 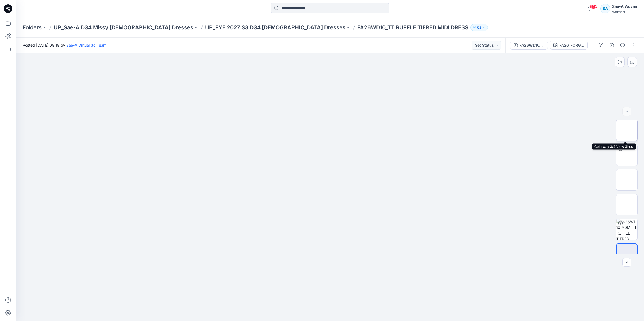 I want to click on div: Sae-A Woven, so click(x=625, y=6).